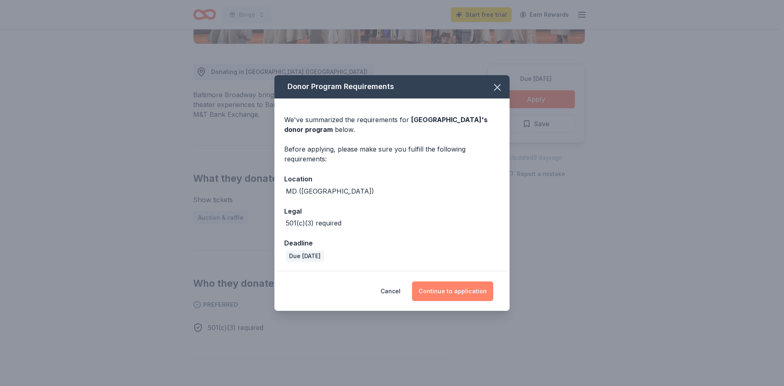 Image resolution: width=784 pixels, height=386 pixels. I want to click on div: Legal, so click(392, 211).